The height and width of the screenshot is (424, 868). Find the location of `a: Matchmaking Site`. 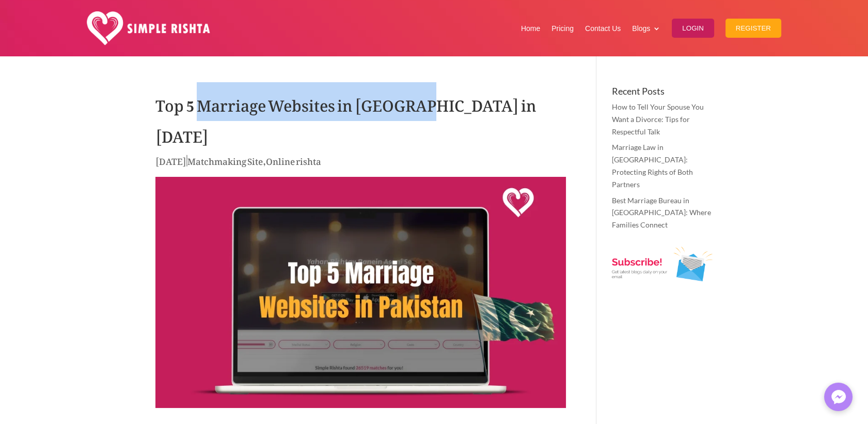

a: Matchmaking Site is located at coordinates (225, 159).